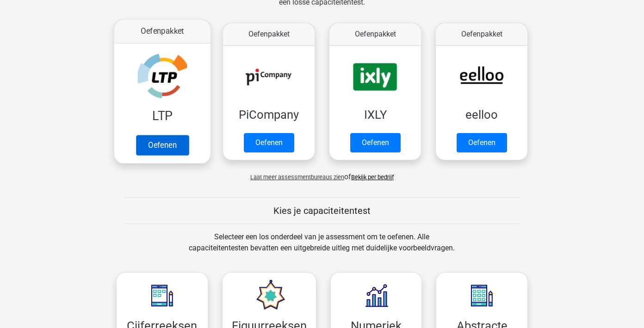 The height and width of the screenshot is (328, 644). I want to click on div: Selecteer een los onderdeel van je assessment om te oefenen. Alle capaciteitentesten bevatten een..., so click(321, 248).